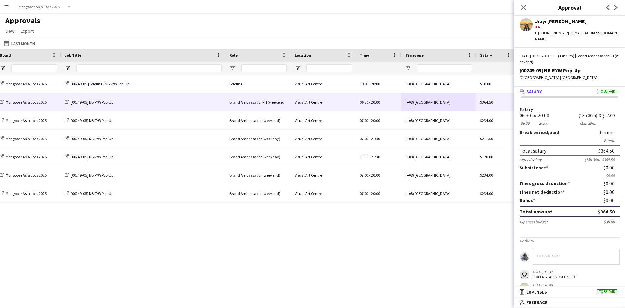  I want to click on mat-expansion-panel-header: ExpensesTo be paid, so click(570, 292).